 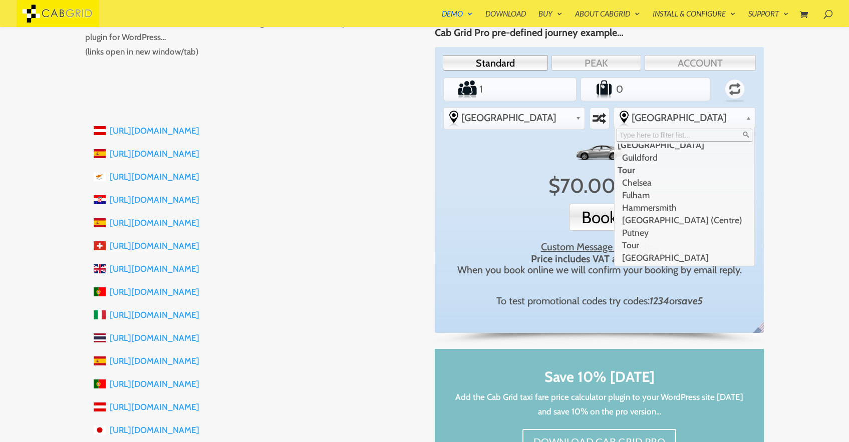 What do you see at coordinates (588, 185) in the screenshot?
I see `span: 70.00` at bounding box center [588, 185].